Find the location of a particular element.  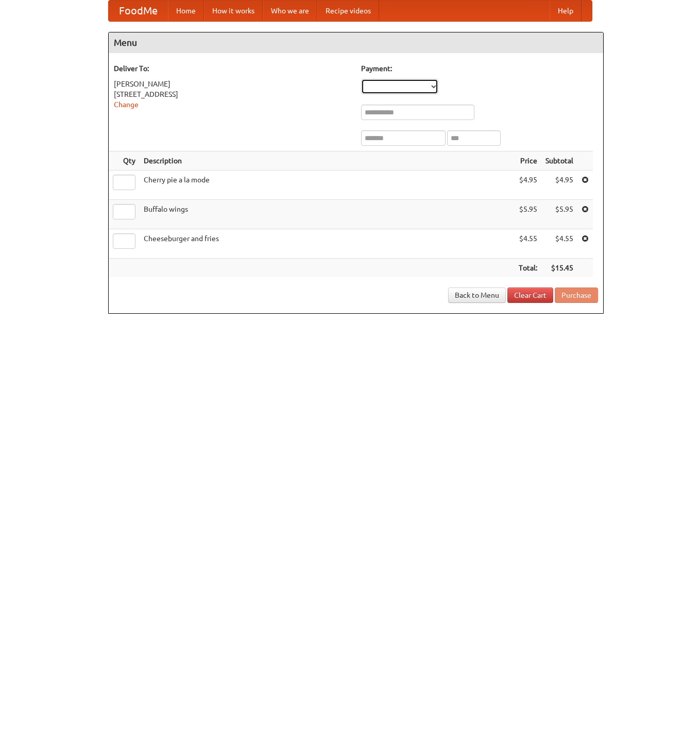

a: Who we are is located at coordinates (290, 11).